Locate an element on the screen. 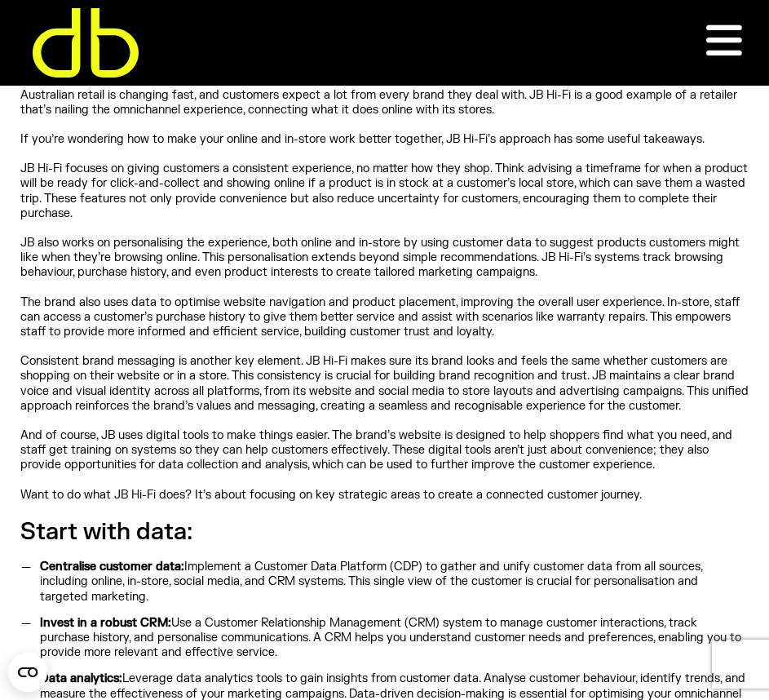 This screenshot has width=769, height=700. p: And of course, JB uses digital tools to make things easier. The brand’s website is designed to he... is located at coordinates (384, 451).